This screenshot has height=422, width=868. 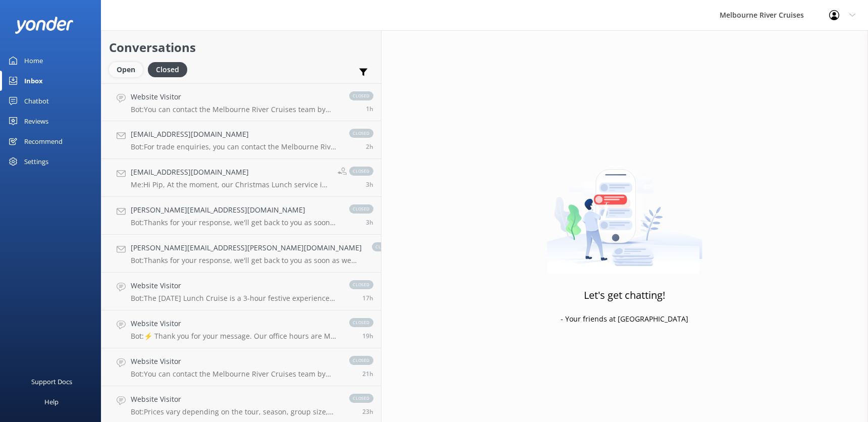 I want to click on div: Support Docs, so click(x=52, y=381).